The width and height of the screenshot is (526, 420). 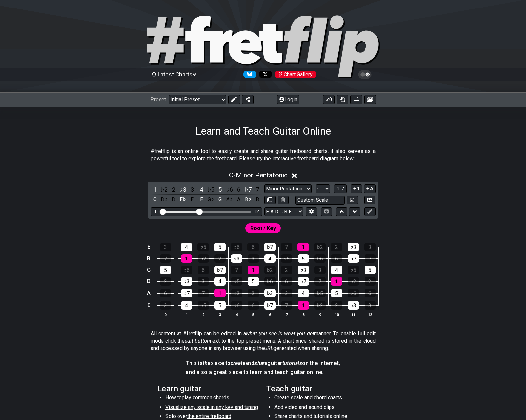 I want to click on h2: Learn guitar, so click(x=209, y=389).